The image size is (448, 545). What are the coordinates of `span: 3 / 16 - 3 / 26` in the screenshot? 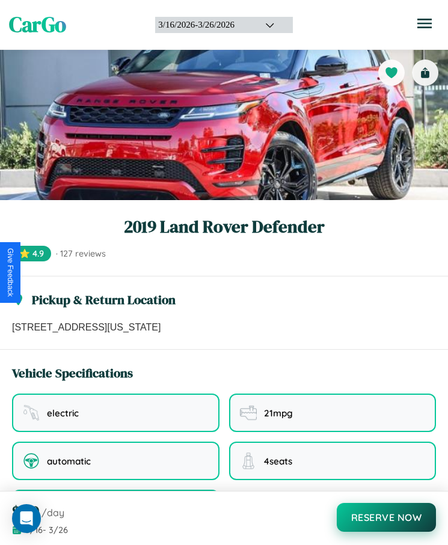 It's located at (46, 530).